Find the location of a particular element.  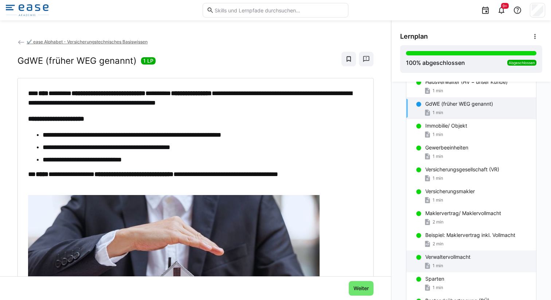

span: Abgeschlossen is located at coordinates (522, 63).